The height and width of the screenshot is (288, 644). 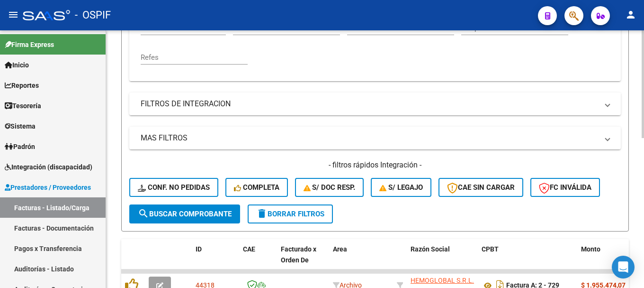 What do you see at coordinates (48, 187) in the screenshot?
I see `span: Prestadores / Proveedores` at bounding box center [48, 187].